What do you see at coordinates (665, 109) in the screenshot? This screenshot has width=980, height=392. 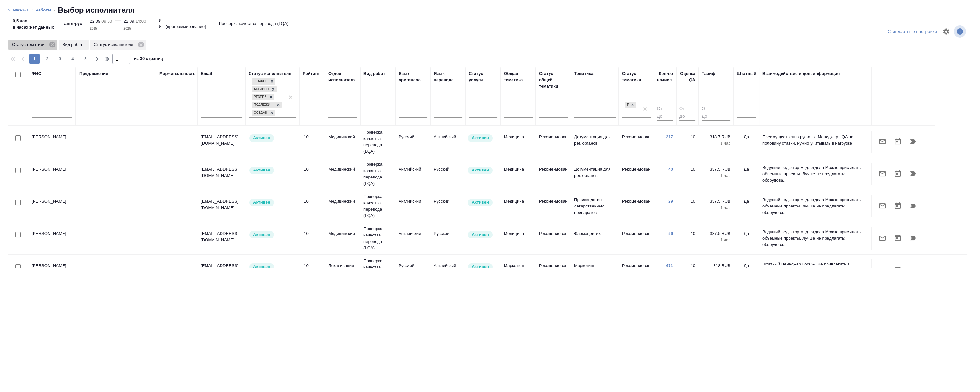 I see `input: От` at bounding box center [665, 109].